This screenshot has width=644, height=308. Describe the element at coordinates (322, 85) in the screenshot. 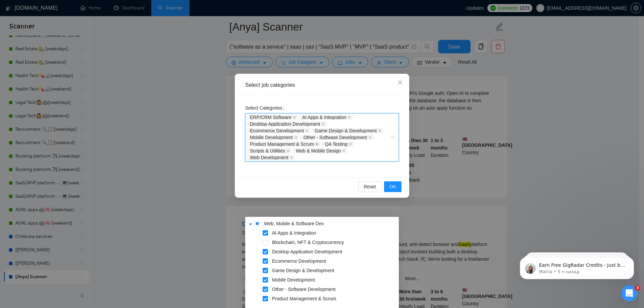

I see `div: Select job categories` at that location.